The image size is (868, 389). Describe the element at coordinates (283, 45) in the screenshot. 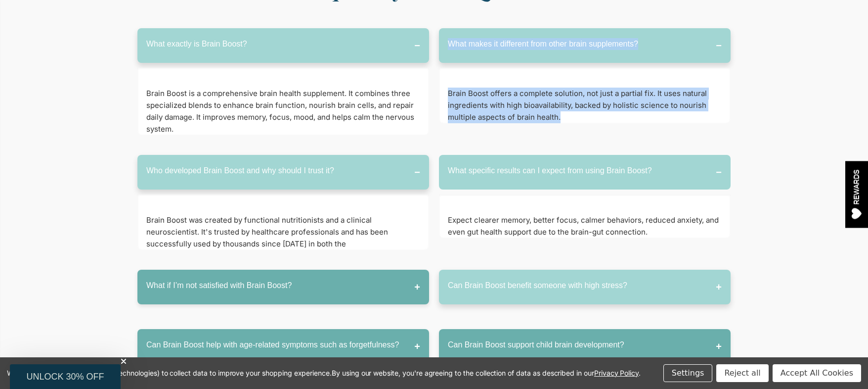

I see `button: What exactly is Brain Boost?` at that location.